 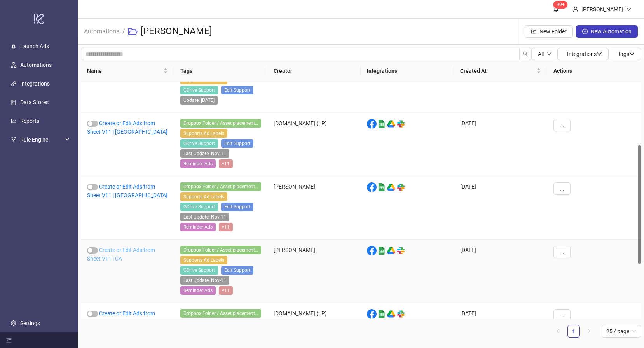 I want to click on span: folder-open, so click(x=133, y=32).